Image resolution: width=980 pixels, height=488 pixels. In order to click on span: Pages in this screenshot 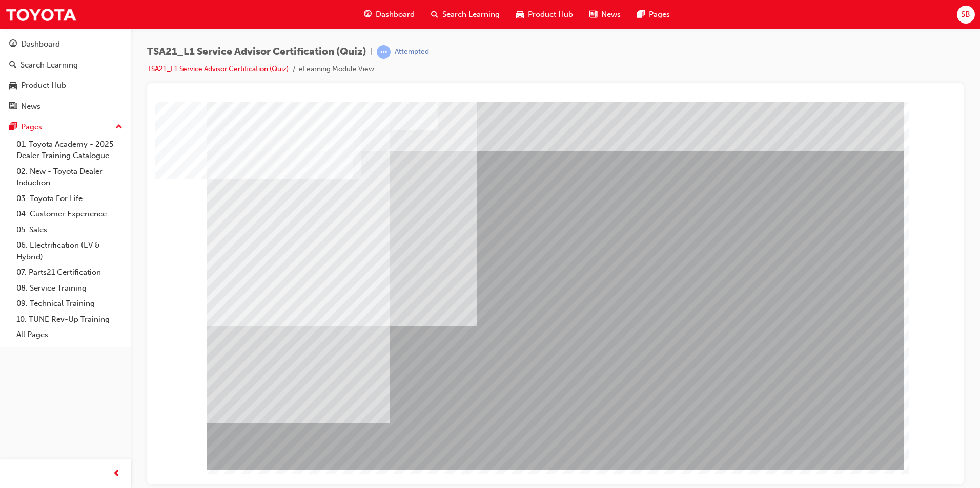, I will do `click(659, 14)`.